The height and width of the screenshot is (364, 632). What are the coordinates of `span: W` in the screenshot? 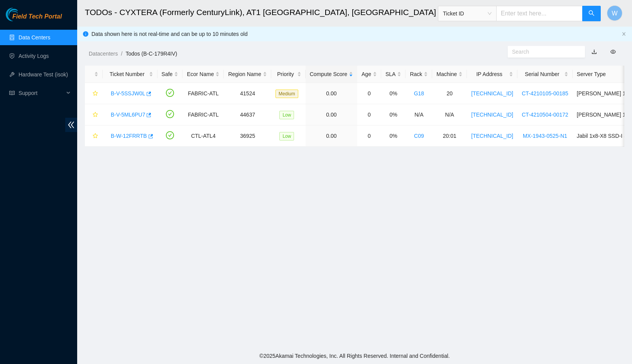 It's located at (615, 13).